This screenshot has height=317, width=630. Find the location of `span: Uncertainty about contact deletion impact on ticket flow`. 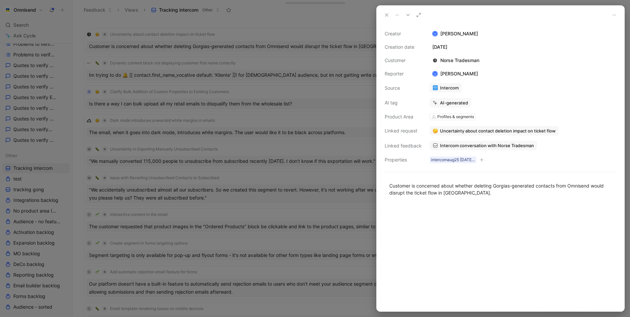

span: Uncertainty about contact deletion impact on ticket flow is located at coordinates (498, 131).